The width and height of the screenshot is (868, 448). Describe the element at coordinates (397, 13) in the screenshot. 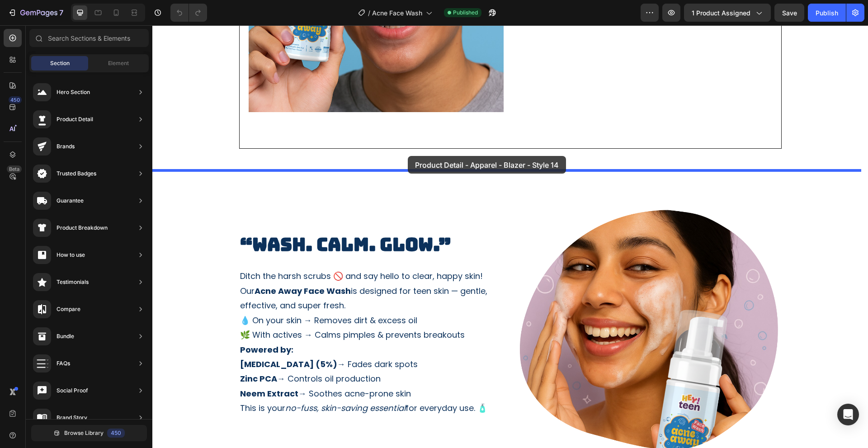

I see `span: Acne Face Wash` at that location.